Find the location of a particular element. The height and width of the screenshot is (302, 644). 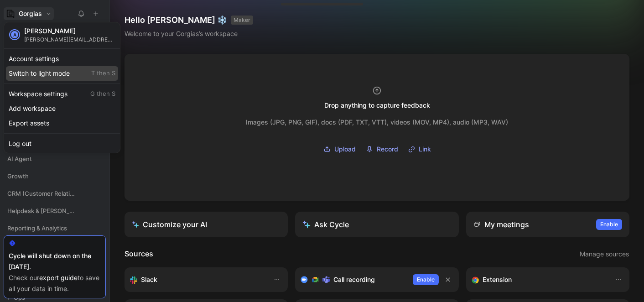

div: Export assets is located at coordinates (62, 123).